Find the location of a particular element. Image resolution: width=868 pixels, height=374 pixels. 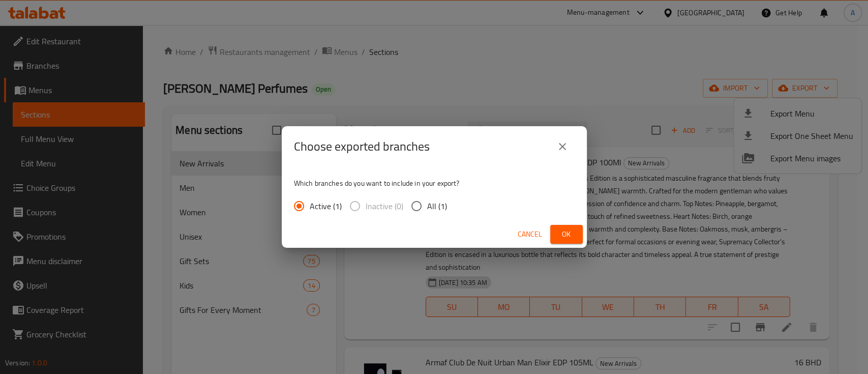

span: All (1) is located at coordinates (437, 206).